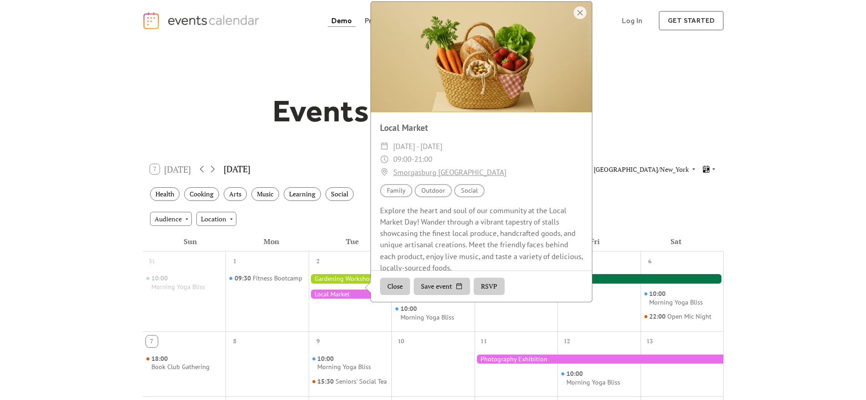  Describe the element at coordinates (375, 20) in the screenshot. I see `div: Pricing` at that location.